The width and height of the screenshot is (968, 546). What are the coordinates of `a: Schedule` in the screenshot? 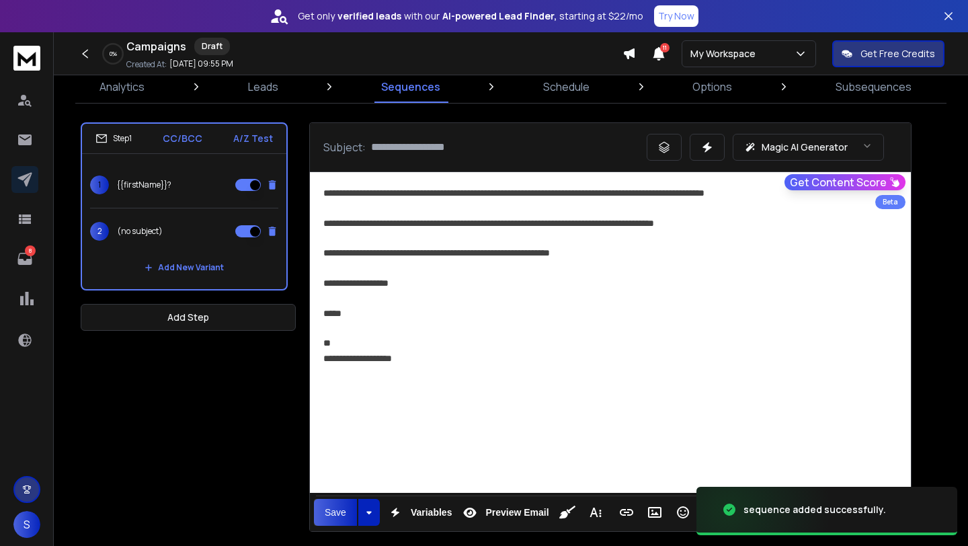 It's located at (566, 87).